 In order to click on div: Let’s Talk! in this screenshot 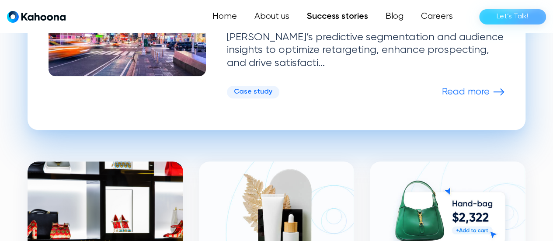, I will do `click(512, 17)`.